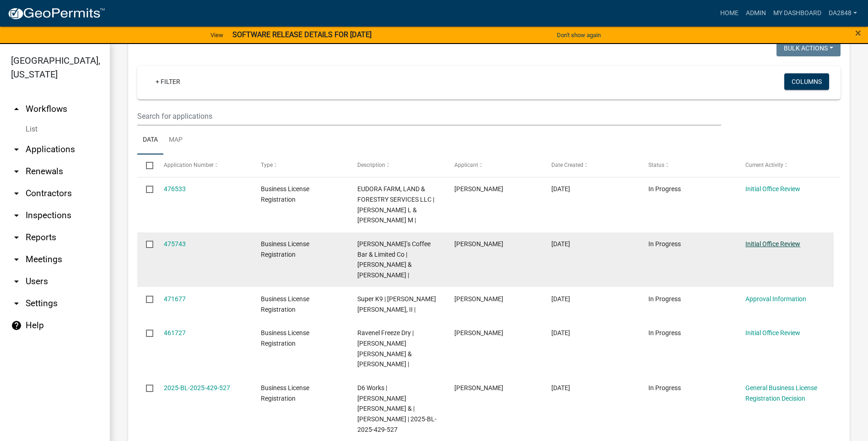 This screenshot has height=441, width=868. Describe the element at coordinates (756, 13) in the screenshot. I see `a: Admin` at that location.